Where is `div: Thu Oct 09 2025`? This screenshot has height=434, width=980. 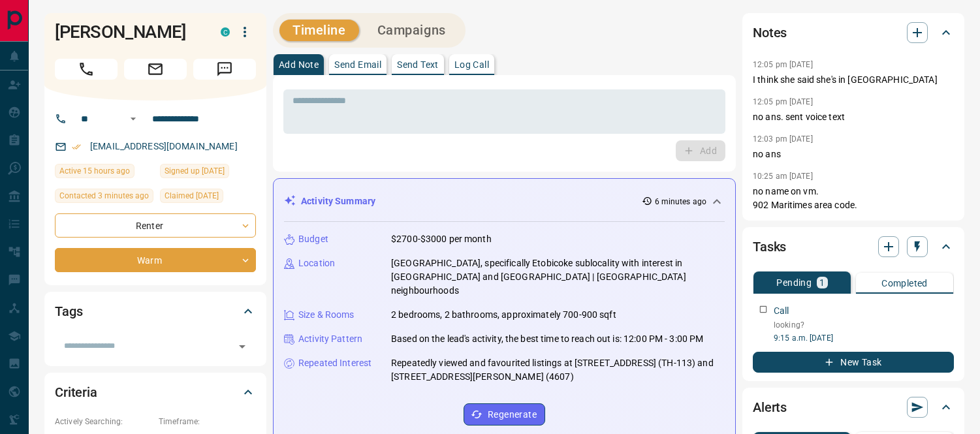
div: Thu Oct 09 2025 is located at coordinates (208, 173).